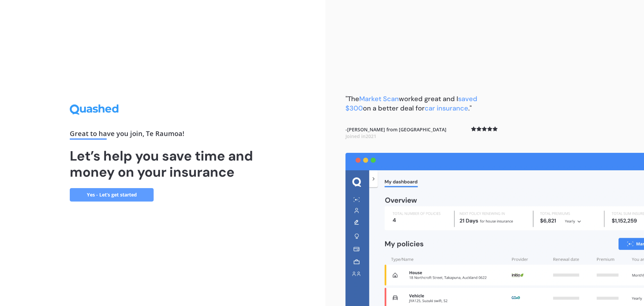  Describe the element at coordinates (495, 230) in the screenshot. I see `img: dashboard.webp` at that location.